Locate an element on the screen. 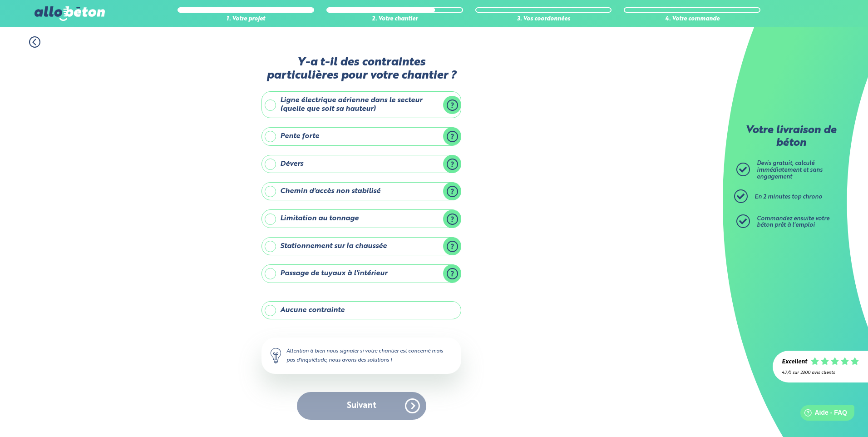  span: Devis gratuit, calculé immédiatement et sans engagement is located at coordinates (789, 170).